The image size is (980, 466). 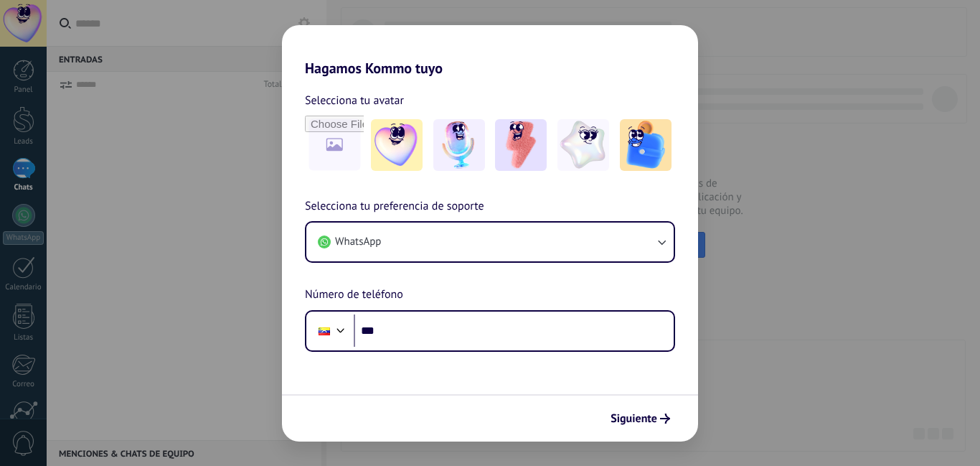 I want to click on span: Selecciona tu preferencia de soporte, so click(x=395, y=207).